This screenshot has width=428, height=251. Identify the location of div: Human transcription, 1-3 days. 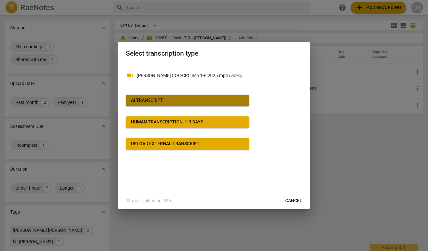
(167, 122).